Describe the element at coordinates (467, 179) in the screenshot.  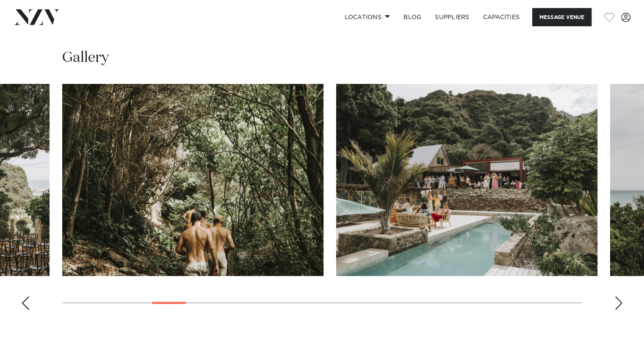
I see `swiper-slide: 7 / 29` at that location.